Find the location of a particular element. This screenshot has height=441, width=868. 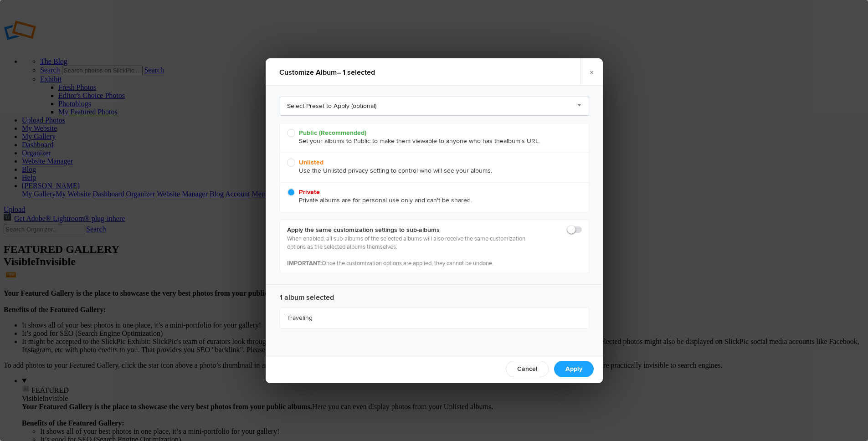

span: Set your albums to Public to make them viewable to anyone who has the is located at coordinates (432, 137).